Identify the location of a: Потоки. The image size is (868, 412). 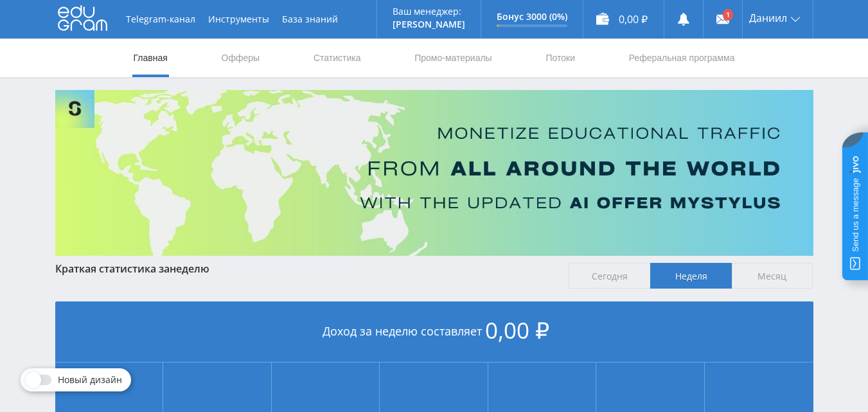
(561, 58).